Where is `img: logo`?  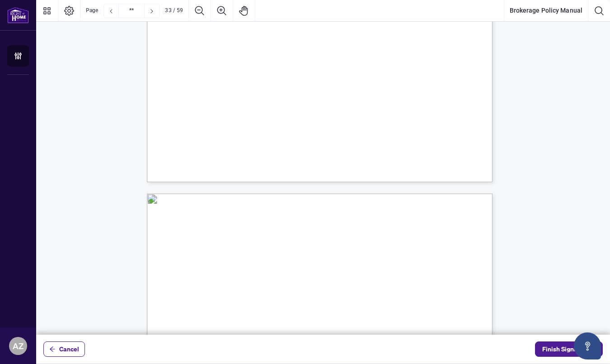
img: logo is located at coordinates (18, 15).